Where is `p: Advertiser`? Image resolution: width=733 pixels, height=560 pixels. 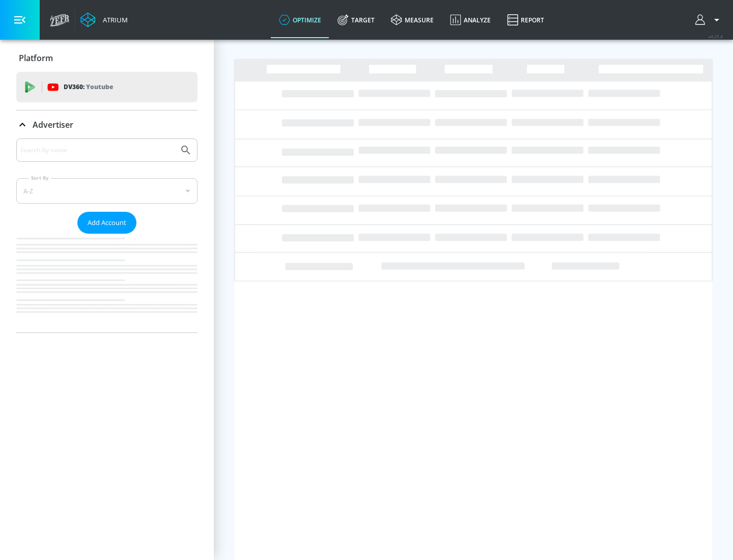
p: Advertiser is located at coordinates (53, 124).